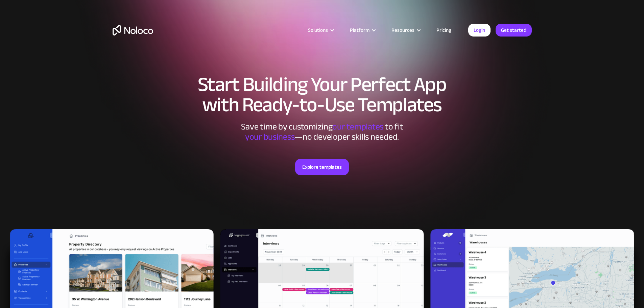 The height and width of the screenshot is (308, 644). Describe the element at coordinates (133, 30) in the screenshot. I see `a: home` at that location.